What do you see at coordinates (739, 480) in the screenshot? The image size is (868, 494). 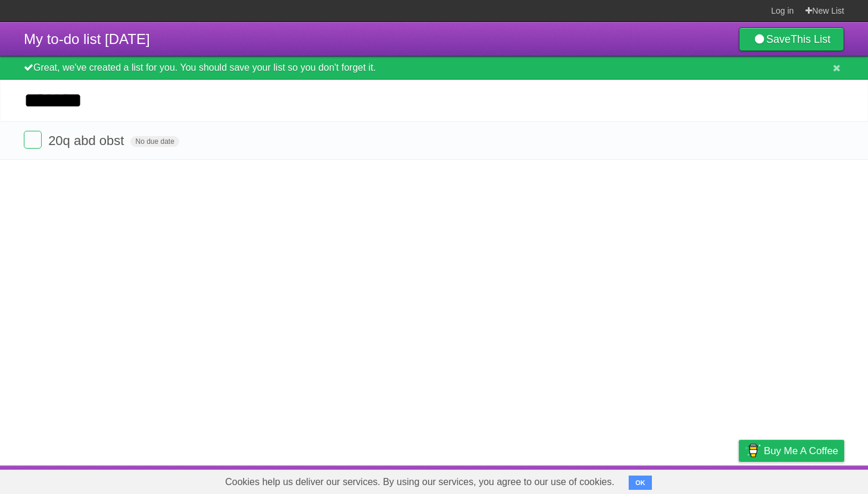 I see `a: Privacy` at bounding box center [739, 480].